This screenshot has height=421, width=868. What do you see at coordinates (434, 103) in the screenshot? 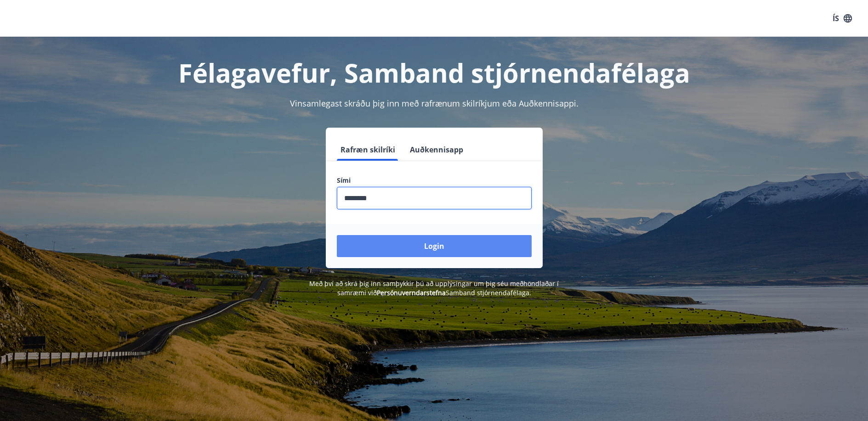
I see `span: Vinsamlegast skráðu þig inn með rafrænum skilríkjum eða Auðkennisappi.` at bounding box center [434, 103].